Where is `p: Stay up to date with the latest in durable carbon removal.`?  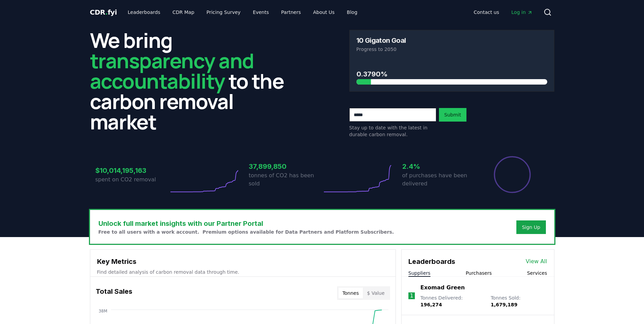
p: Stay up to date with the latest in durable carbon removal. is located at coordinates (393, 131).